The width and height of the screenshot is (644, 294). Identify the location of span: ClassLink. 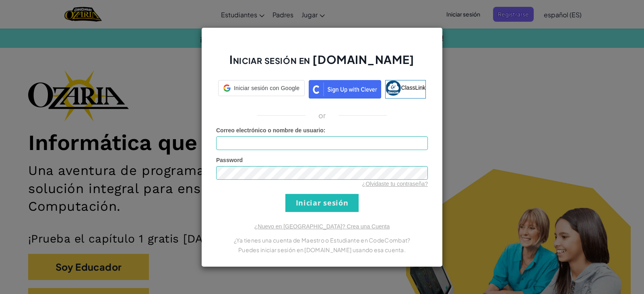
(413, 87).